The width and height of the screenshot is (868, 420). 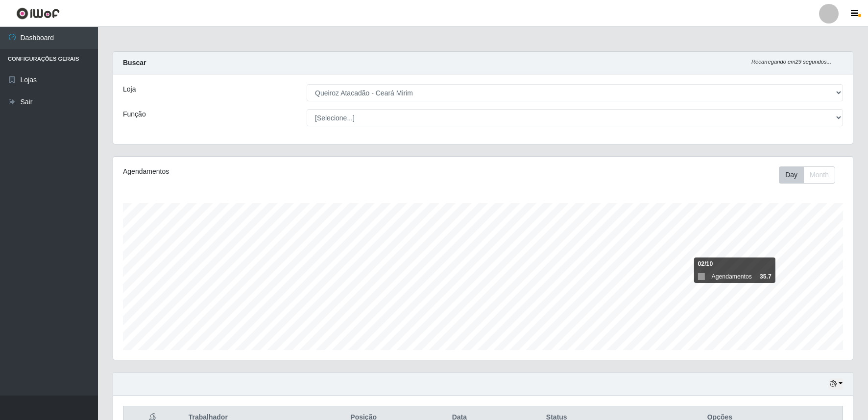 I want to click on label: Loja, so click(x=130, y=89).